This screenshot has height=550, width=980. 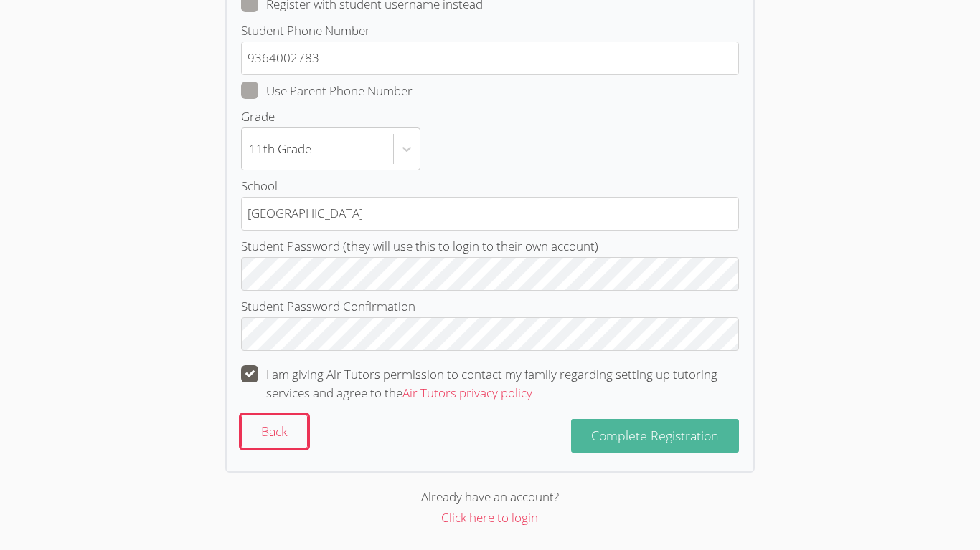 What do you see at coordinates (490, 58) in the screenshot?
I see `input: Student Phone Number` at bounding box center [490, 58].